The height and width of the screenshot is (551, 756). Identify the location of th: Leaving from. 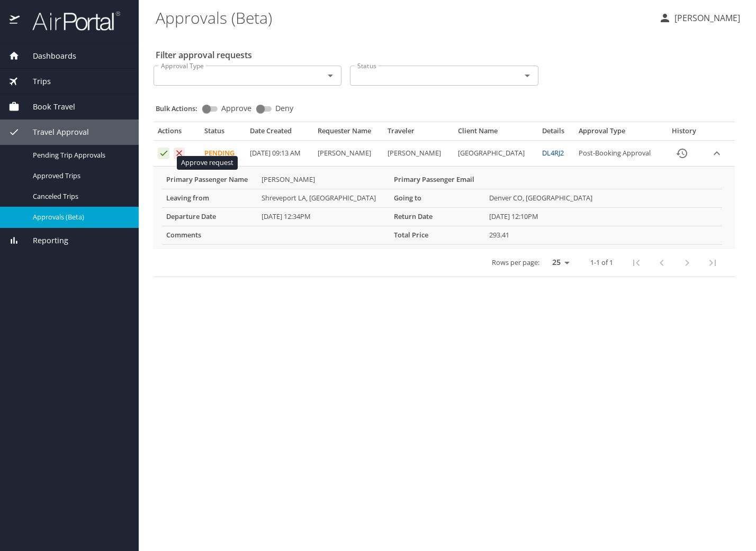
(210, 198).